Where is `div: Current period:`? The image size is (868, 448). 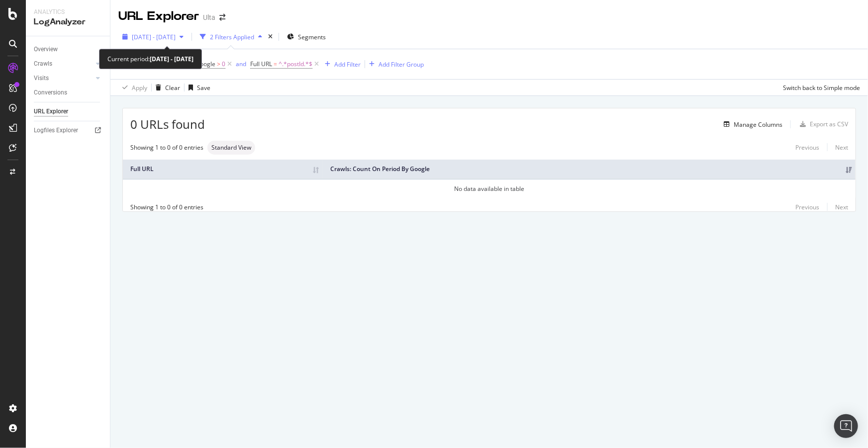
div: Current period: is located at coordinates (150, 59).